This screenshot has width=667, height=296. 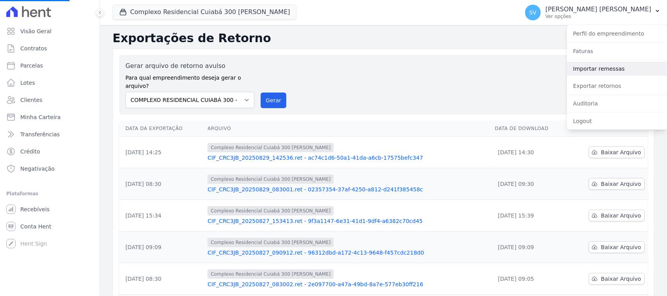 What do you see at coordinates (30, 152) in the screenshot?
I see `span: Crédito` at bounding box center [30, 152].